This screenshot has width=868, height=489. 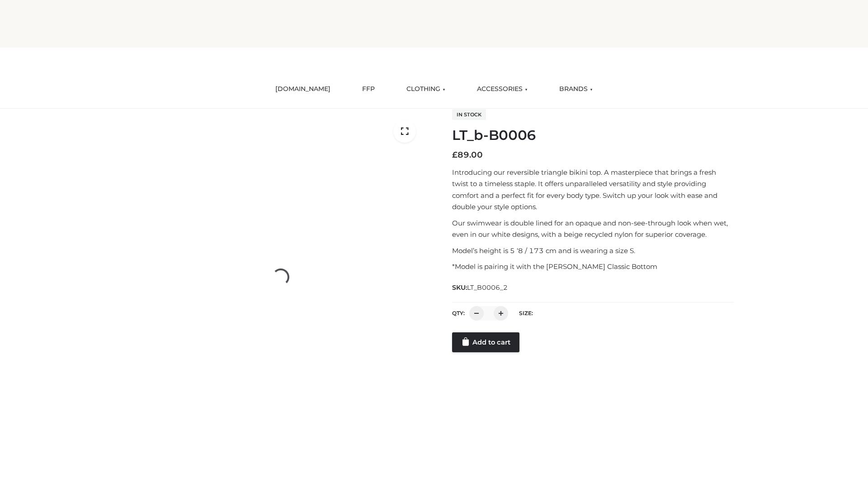 I want to click on p: Our swimwear is double lined for an opaque and non-see-through look when wet, even in our white d..., so click(x=593, y=229).